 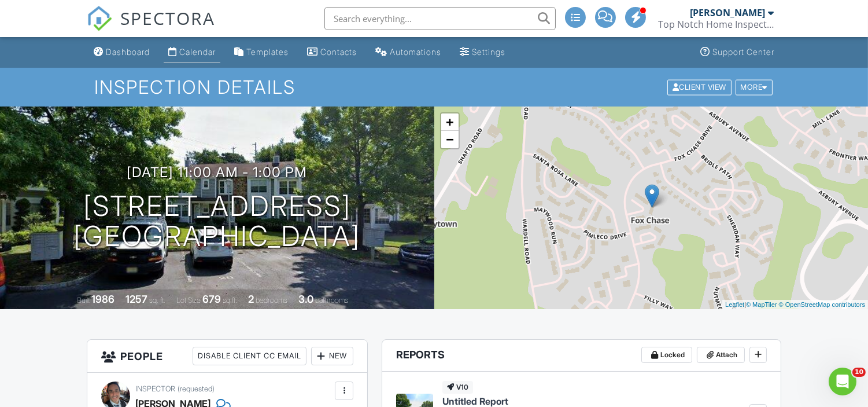 I want to click on div: Top Notch Home Inspection, so click(x=716, y=25).